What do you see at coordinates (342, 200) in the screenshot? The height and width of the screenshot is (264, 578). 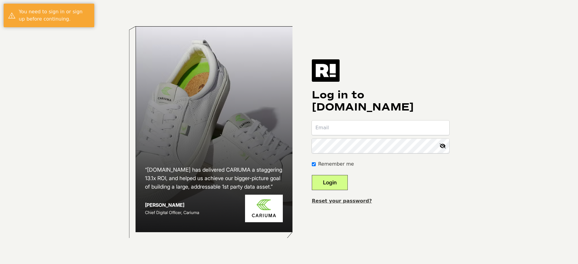 I see `a: Reset your password?` at bounding box center [342, 200].